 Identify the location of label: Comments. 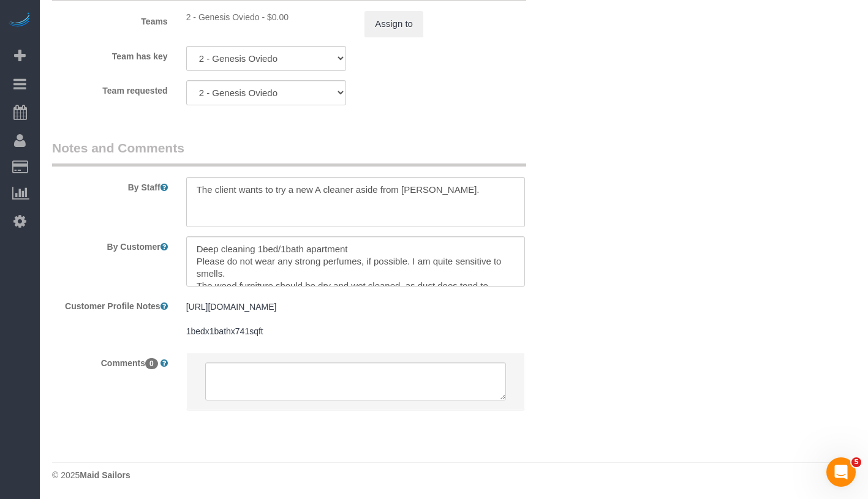
(109, 361).